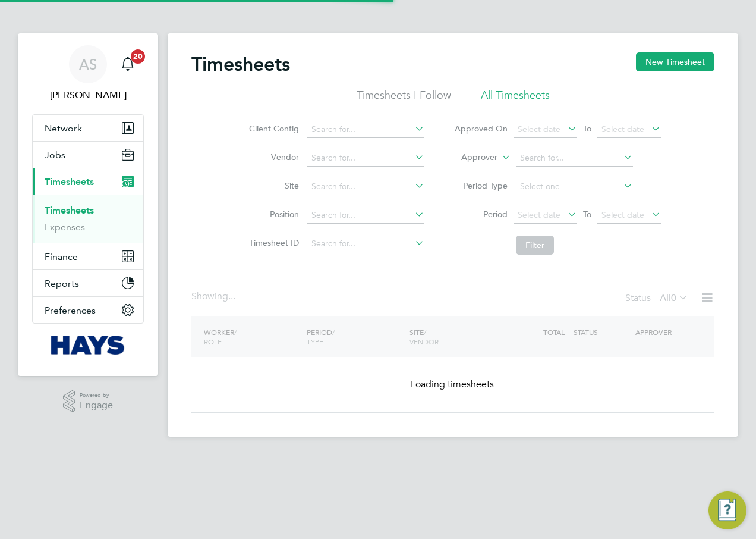 The height and width of the screenshot is (539, 756). Describe the element at coordinates (65, 227) in the screenshot. I see `a: Expenses` at that location.